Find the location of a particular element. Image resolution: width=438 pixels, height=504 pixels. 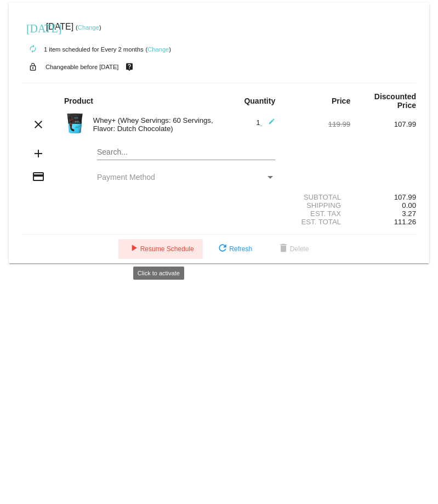

mat-icon: autorenew is located at coordinates (33, 49).